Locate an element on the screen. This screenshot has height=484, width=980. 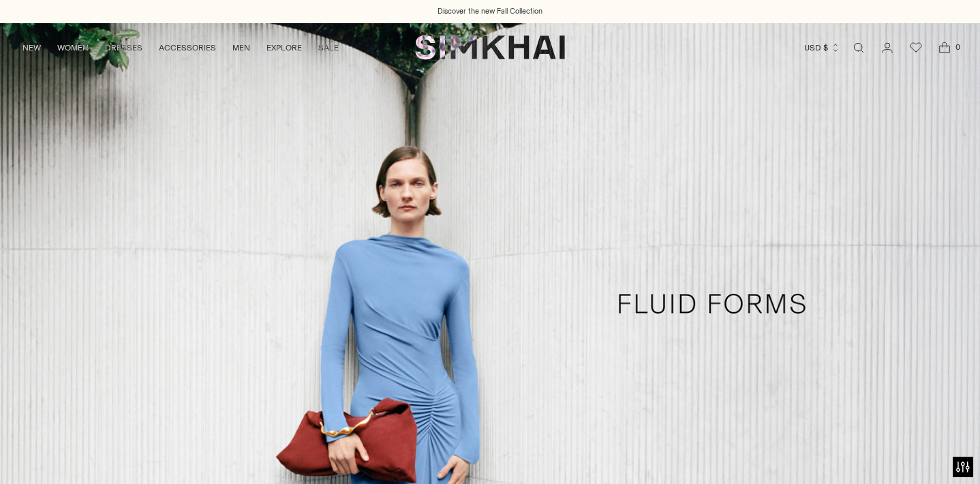
h3: Discover the new Fall Collection is located at coordinates (490, 11).